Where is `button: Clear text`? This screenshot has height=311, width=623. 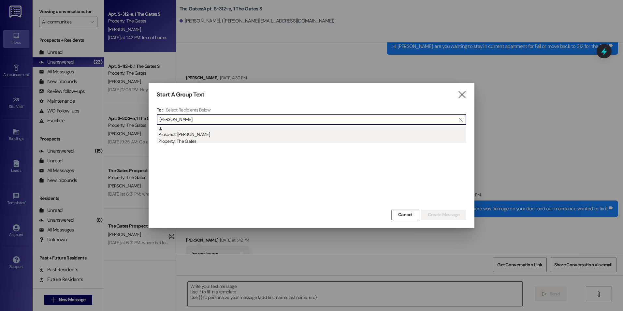 button: Clear text is located at coordinates (460, 120).